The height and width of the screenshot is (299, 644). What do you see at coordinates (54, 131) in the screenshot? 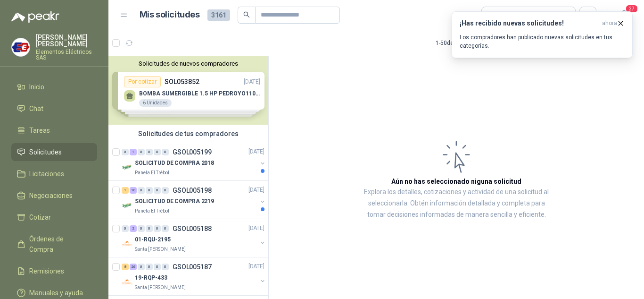
I see `a: Tareas` at bounding box center [54, 131].